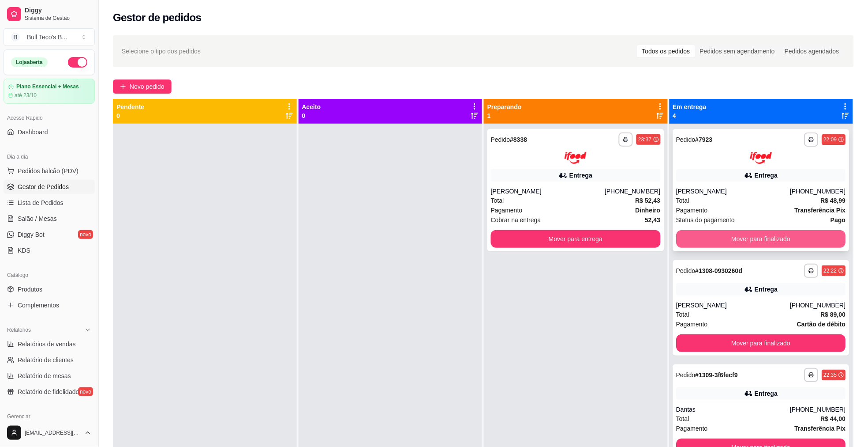 The image size is (868, 447). What do you see at coordinates (49, 360) in the screenshot?
I see `a: Relatório de clientes` at bounding box center [49, 360].